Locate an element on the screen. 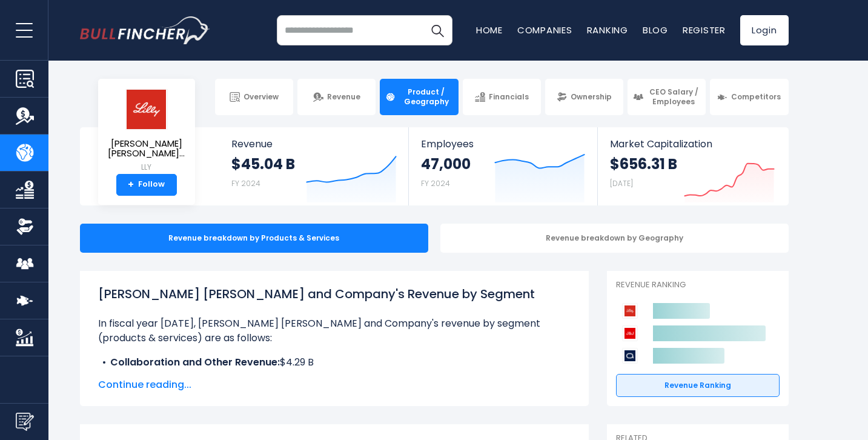  span: Competitors is located at coordinates (756, 97).